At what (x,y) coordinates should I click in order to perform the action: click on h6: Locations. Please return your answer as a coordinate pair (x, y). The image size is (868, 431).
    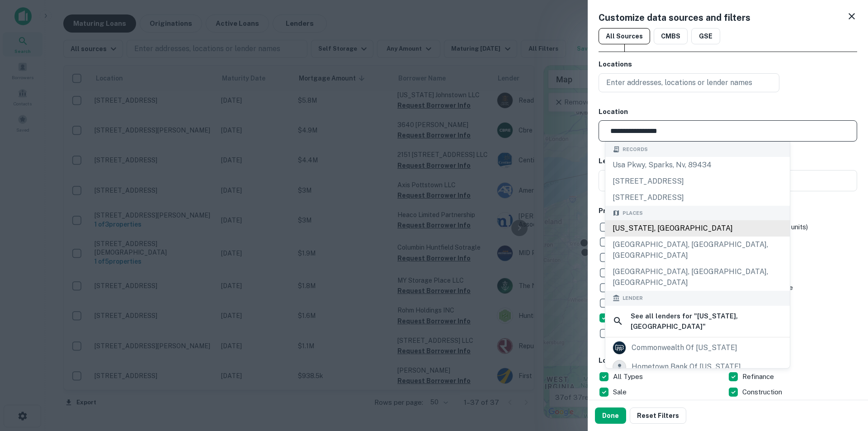
    Looking at the image, I should click on (727, 64).